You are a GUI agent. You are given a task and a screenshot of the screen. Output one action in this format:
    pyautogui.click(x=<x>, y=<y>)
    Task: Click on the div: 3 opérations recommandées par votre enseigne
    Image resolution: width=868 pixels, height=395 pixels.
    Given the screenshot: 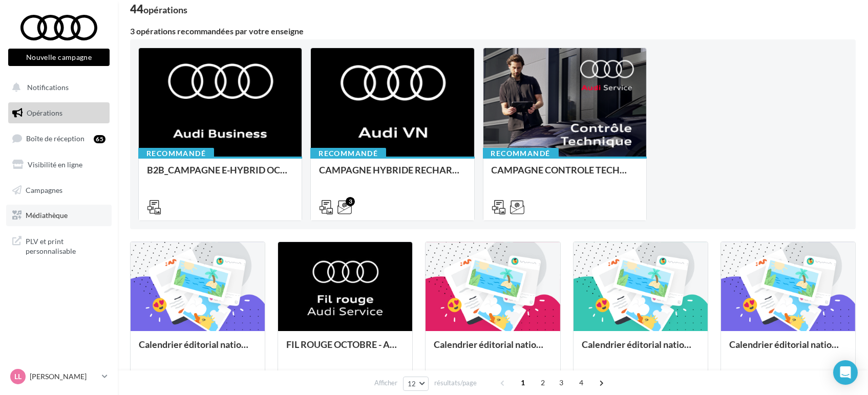 What is the action you would take?
    pyautogui.click(x=492, y=31)
    